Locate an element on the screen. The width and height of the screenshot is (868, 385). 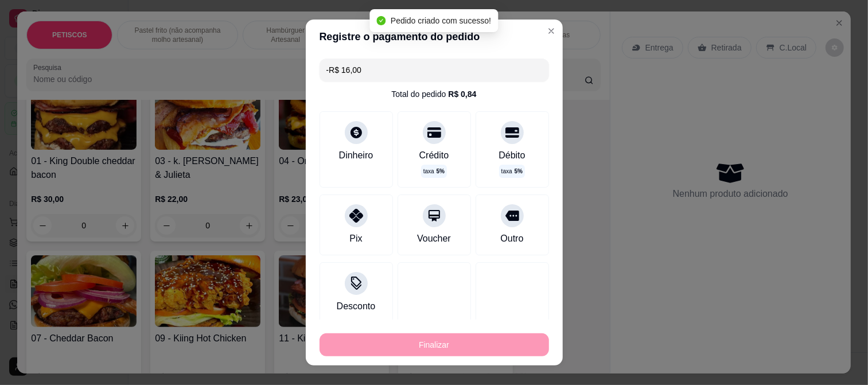
div: Débito is located at coordinates (512, 156).